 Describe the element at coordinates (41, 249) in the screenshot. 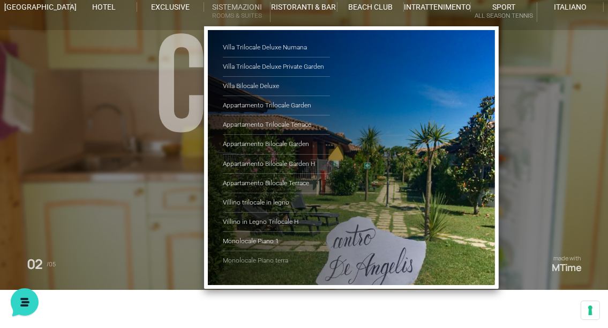

I see `p: Home` at that location.